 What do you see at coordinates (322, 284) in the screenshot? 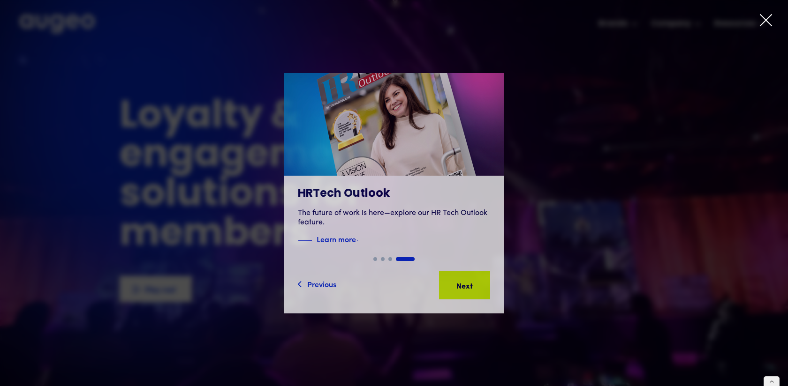
I see `div: Previous` at bounding box center [322, 284].